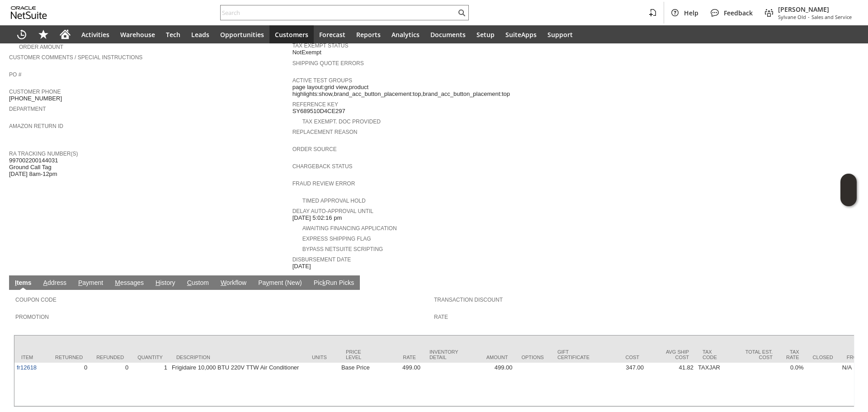  Describe the element at coordinates (233, 283) in the screenshot. I see `a: Workflow` at that location.